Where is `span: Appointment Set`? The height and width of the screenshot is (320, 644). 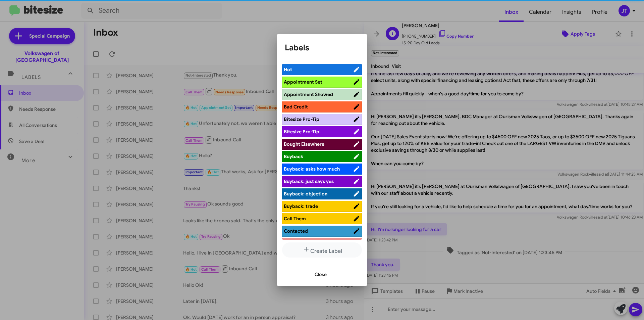 span: Appointment Set is located at coordinates (303, 82).